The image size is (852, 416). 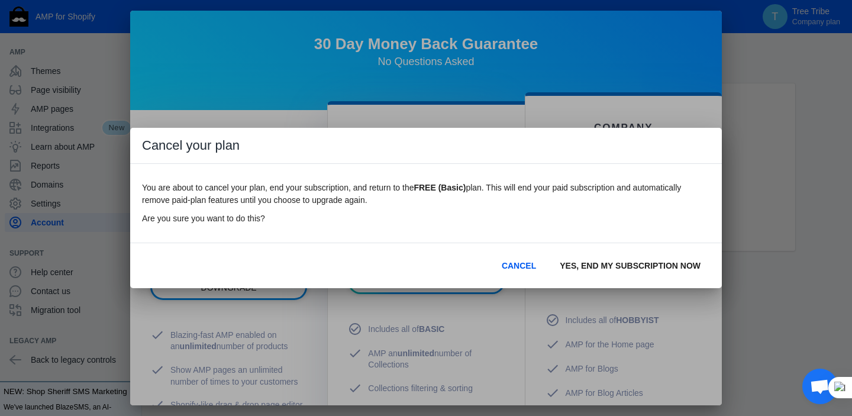 I want to click on b: FREE (Basic), so click(x=439, y=187).